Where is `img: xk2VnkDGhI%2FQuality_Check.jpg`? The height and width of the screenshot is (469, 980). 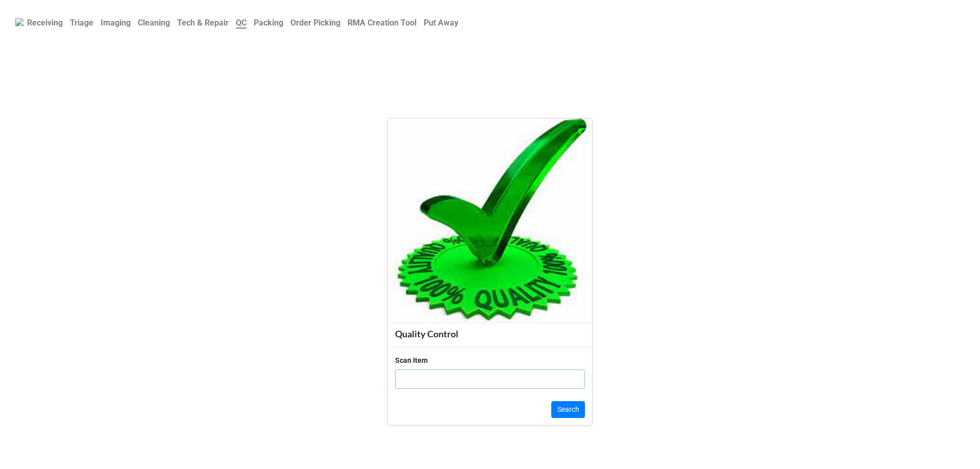 img: xk2VnkDGhI%2FQuality_Check.jpg is located at coordinates (490, 220).